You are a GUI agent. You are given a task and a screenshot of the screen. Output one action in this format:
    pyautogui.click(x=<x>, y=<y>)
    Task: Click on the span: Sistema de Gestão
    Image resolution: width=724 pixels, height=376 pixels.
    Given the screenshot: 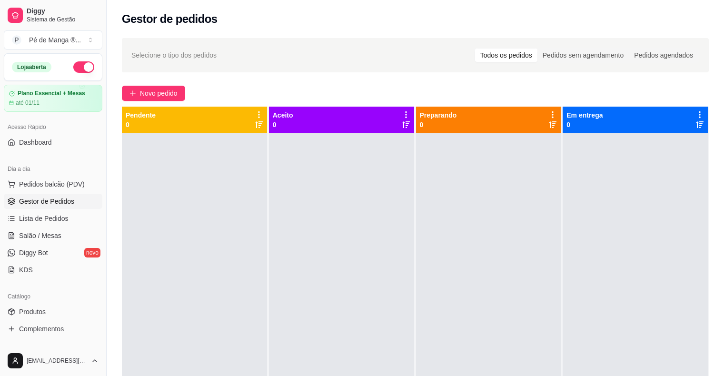 What is the action you would take?
    pyautogui.click(x=62, y=20)
    